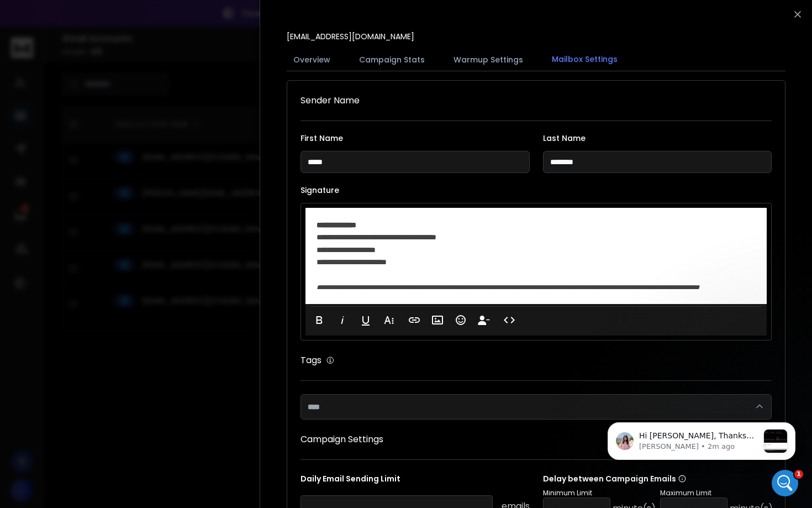  I want to click on h1: Campaign Settings, so click(536, 440).